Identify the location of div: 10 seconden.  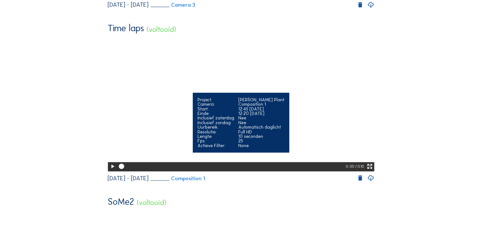
(261, 136).